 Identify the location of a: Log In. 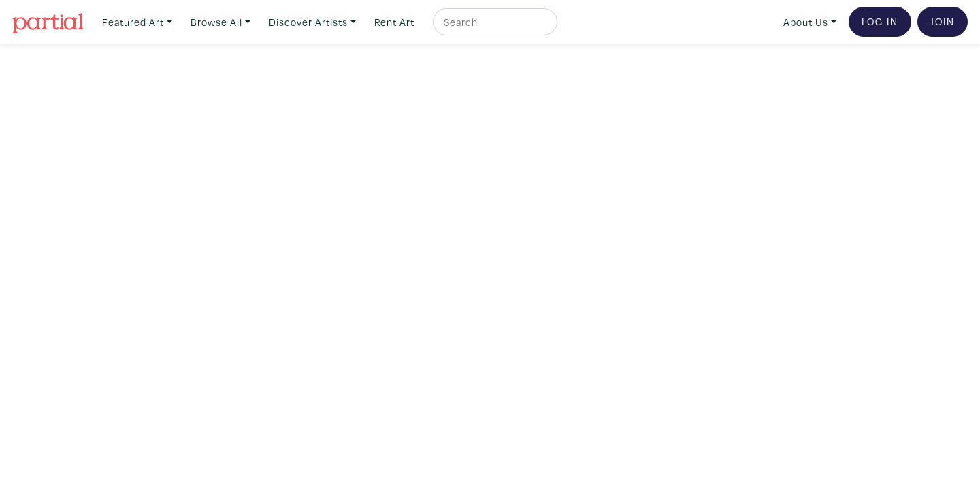
(880, 22).